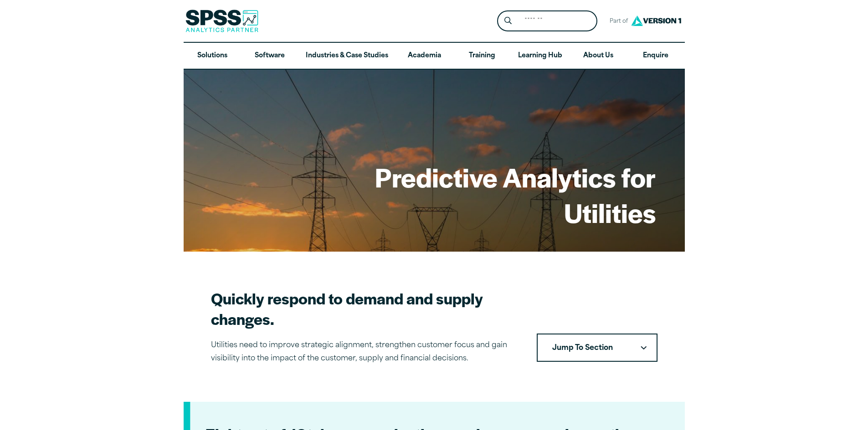 The width and height of the screenshot is (868, 430). Describe the element at coordinates (540, 56) in the screenshot. I see `a: Learning Hub` at that location.